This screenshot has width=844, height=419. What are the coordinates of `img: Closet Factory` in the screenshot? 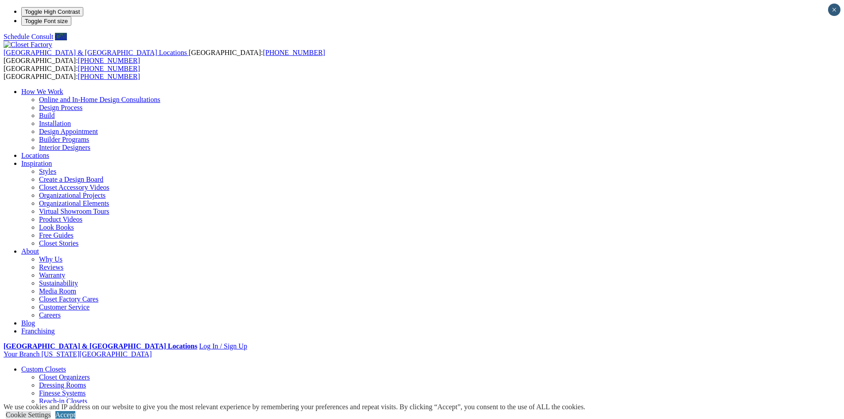 It's located at (28, 45).